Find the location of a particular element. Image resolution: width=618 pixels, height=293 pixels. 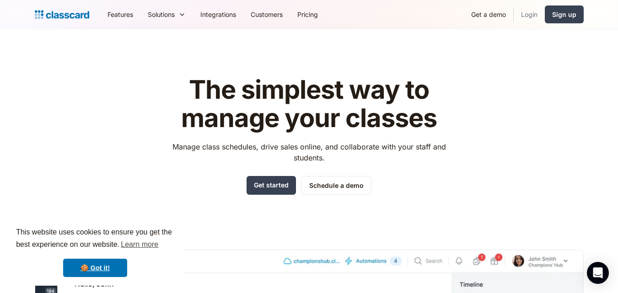

div: cookieconsent is located at coordinates (95, 252).